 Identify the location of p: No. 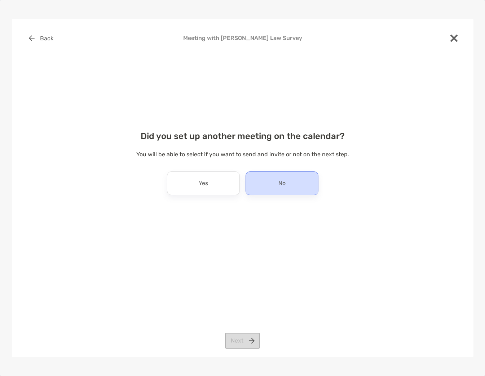
(282, 183).